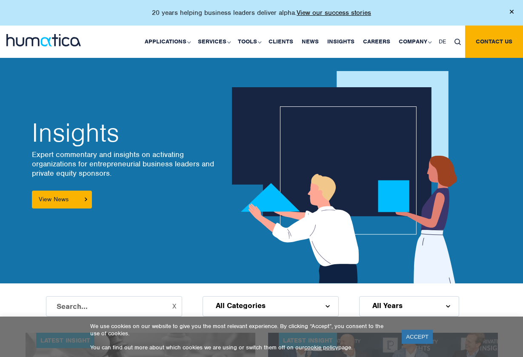  Describe the element at coordinates (376, 42) in the screenshot. I see `a: Careers` at that location.